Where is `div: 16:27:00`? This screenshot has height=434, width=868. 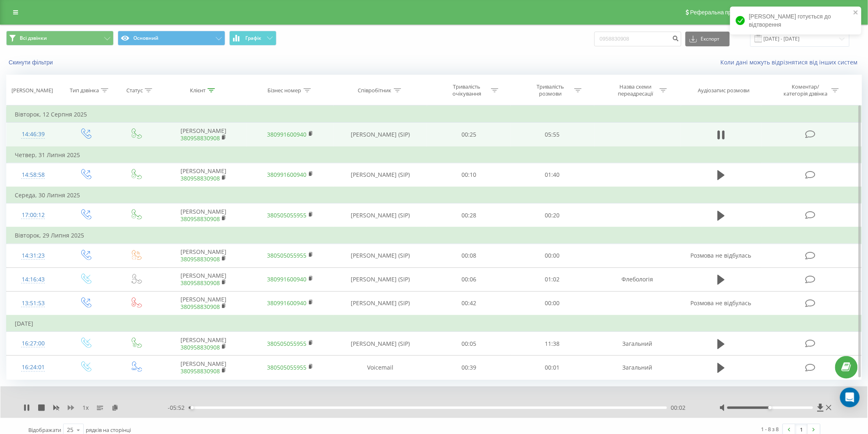
div: 16:27:00 is located at coordinates (33, 343).